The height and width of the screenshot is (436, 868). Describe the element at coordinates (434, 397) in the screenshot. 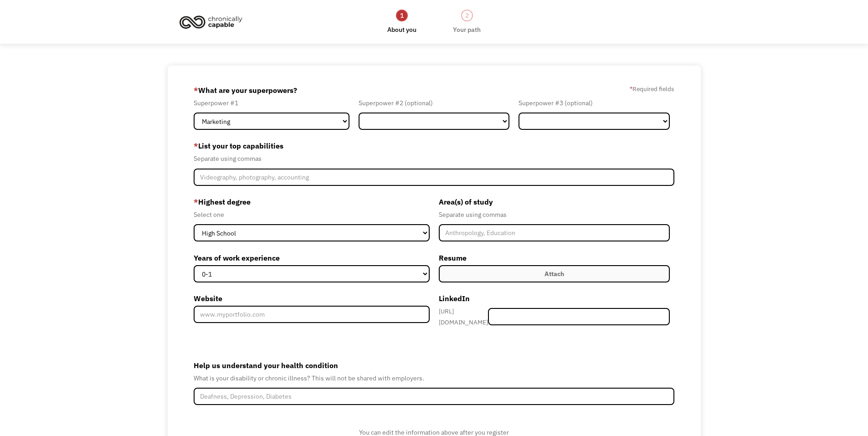

I see `input: Deafness, Depression, Diabetes` at that location.